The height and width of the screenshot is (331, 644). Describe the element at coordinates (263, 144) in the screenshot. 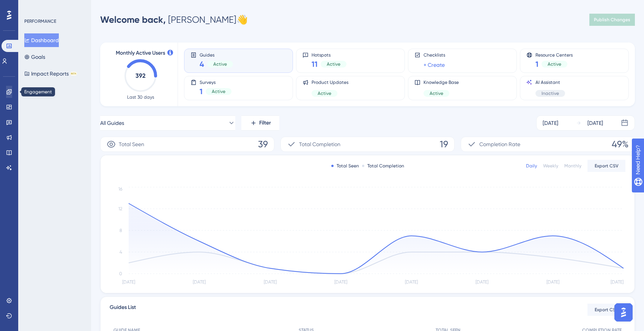

I see `span: 39` at that location.